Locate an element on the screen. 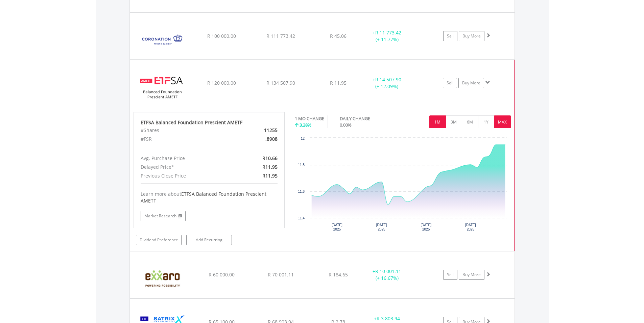  span: R 111 773.42 is located at coordinates (281, 36).